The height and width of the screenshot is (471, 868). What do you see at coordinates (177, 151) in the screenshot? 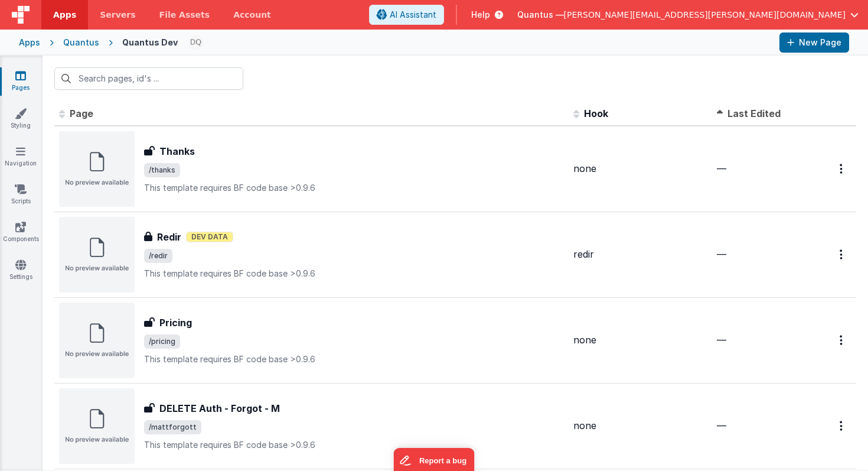
I see `h3: Thanks` at bounding box center [177, 151].